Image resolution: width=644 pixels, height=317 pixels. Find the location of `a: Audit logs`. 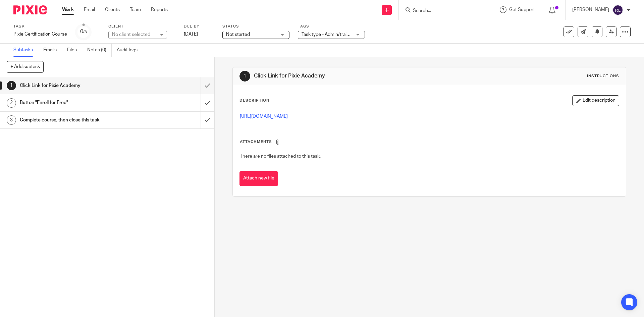

a: Audit logs is located at coordinates (129, 50).